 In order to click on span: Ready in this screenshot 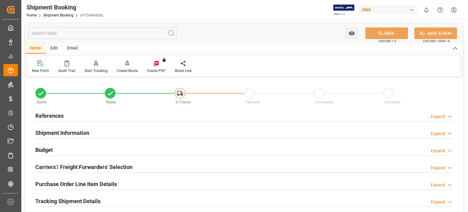, I will do `click(111, 102)`.